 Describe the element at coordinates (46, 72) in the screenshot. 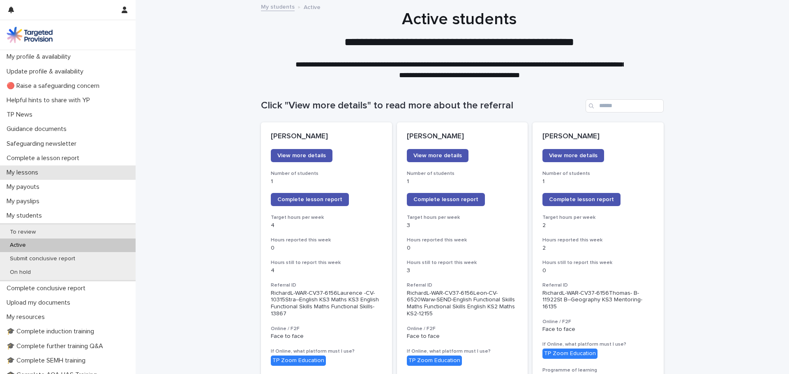

I see `p: Update profile & availability` at that location.